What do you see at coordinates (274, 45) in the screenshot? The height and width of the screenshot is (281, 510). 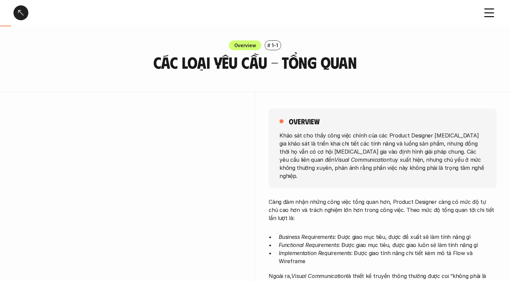 I see `p: 1-1` at bounding box center [274, 45].